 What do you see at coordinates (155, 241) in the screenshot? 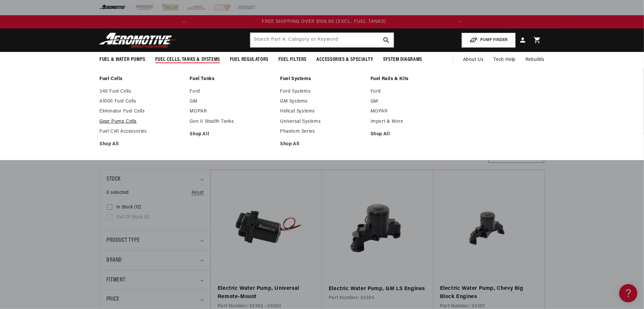
I see `summary: Product type (0 selected)` at bounding box center [155, 241].